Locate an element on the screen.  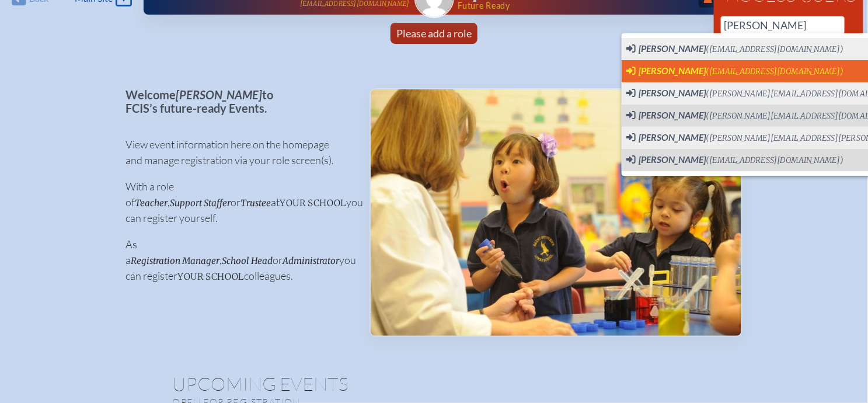
img: Events is located at coordinates (556, 213).